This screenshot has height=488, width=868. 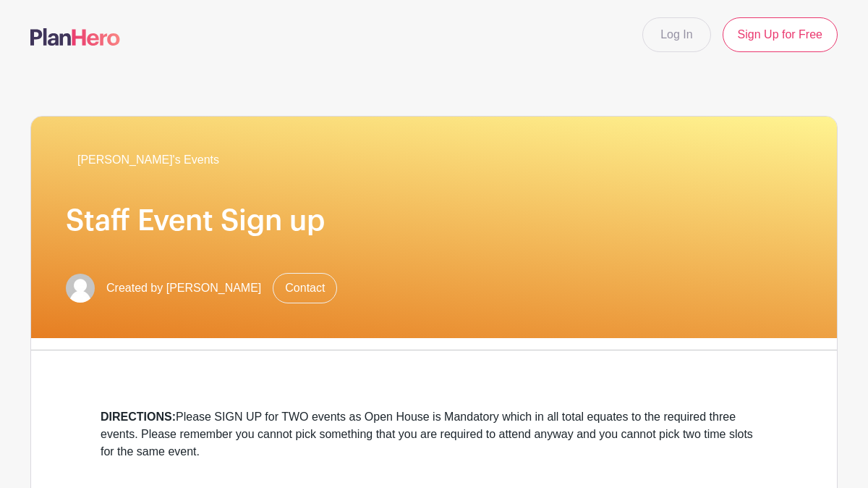 What do you see at coordinates (434, 434) in the screenshot?
I see `div: Please SIGN UP for TWO events as Open House is Mandatory which in all total equates to the requir...` at bounding box center [434, 434].